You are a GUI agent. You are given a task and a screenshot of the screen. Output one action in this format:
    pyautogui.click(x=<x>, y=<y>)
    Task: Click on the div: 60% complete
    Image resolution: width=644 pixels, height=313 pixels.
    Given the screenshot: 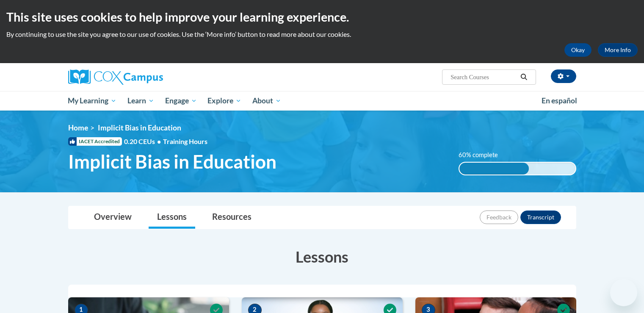 What is the action you would take?
    pyautogui.click(x=494, y=169)
    